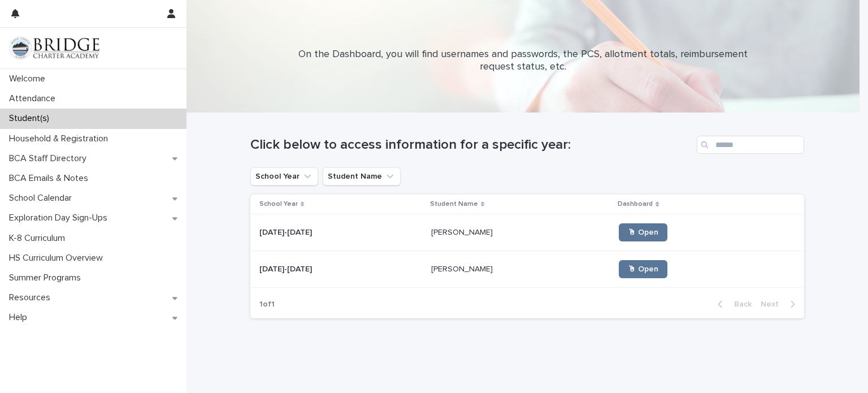 The height and width of the screenshot is (393, 868). Describe the element at coordinates (29, 78) in the screenshot. I see `p: Welcome` at that location.